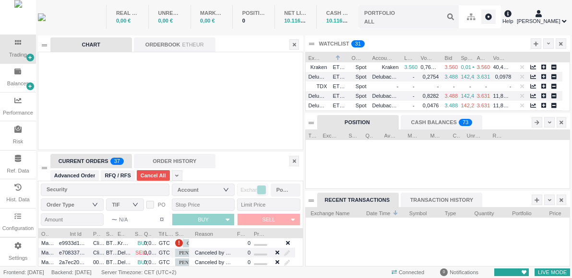  I want to click on span: Average Price, so click(390, 135).